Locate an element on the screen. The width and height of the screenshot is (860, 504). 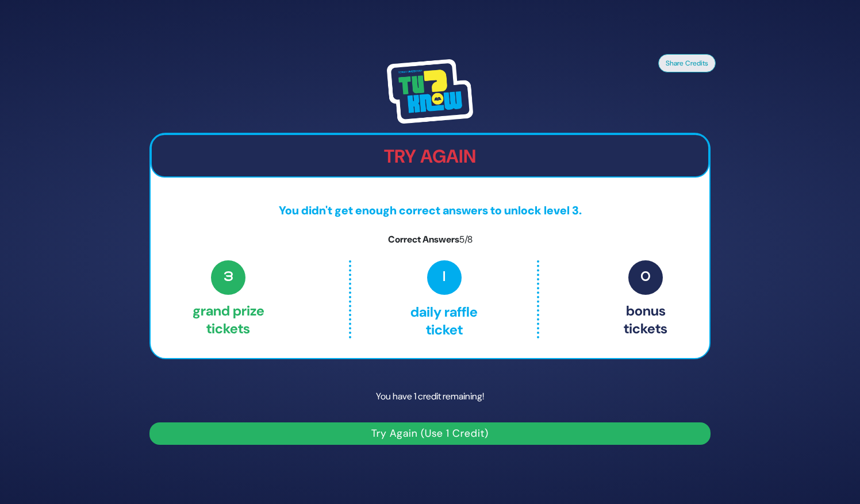
h2: Try Again is located at coordinates (430, 157).